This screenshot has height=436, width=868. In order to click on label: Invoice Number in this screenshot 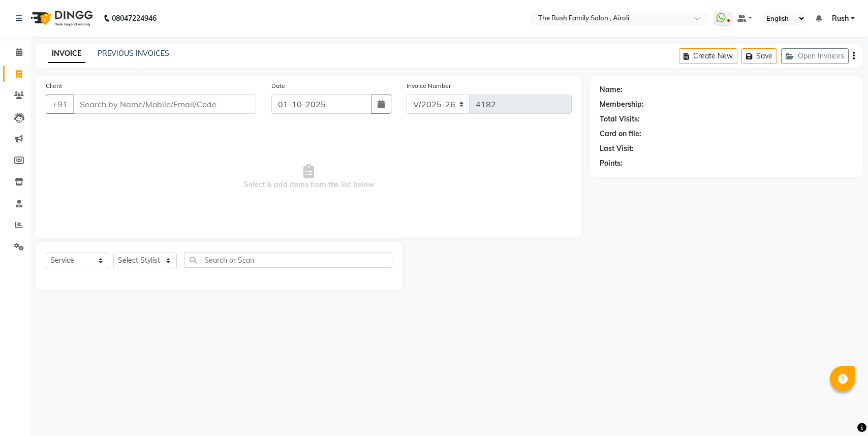, I will do `click(428, 86)`.